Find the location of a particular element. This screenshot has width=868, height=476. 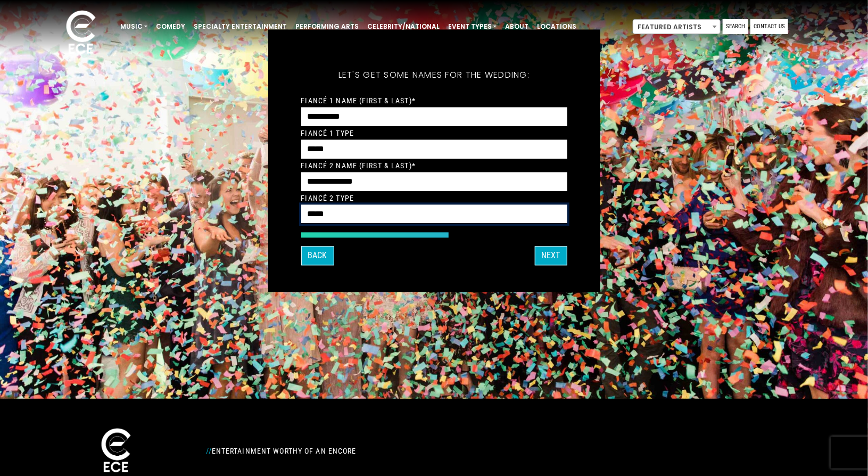

a: Music is located at coordinates (133, 27).